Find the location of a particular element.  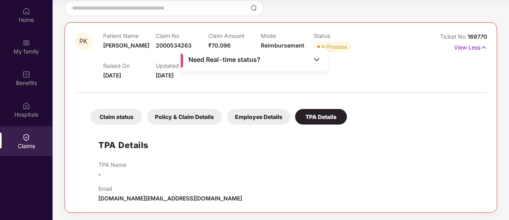

span: ₹70,096 is located at coordinates (220, 45).